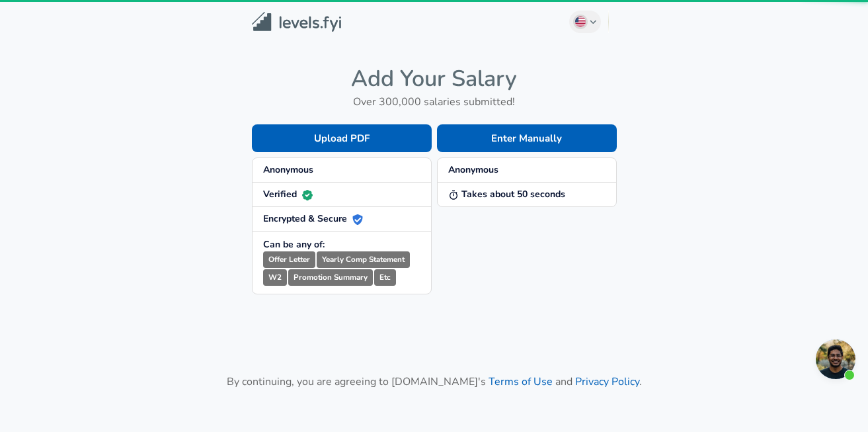 Image resolution: width=868 pixels, height=432 pixels. What do you see at coordinates (363, 259) in the screenshot?
I see `small: Yearly Comp Statement` at bounding box center [363, 259].